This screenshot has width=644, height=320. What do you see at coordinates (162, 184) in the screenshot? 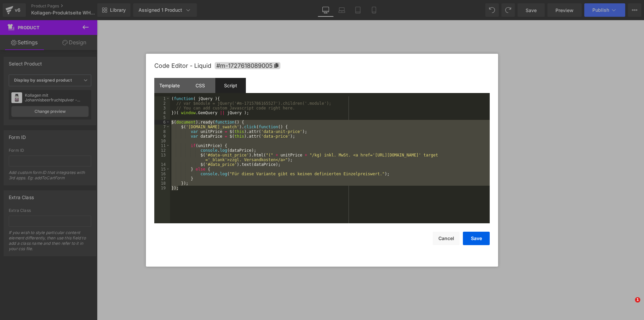
I see `div: 18` at bounding box center [162, 184].